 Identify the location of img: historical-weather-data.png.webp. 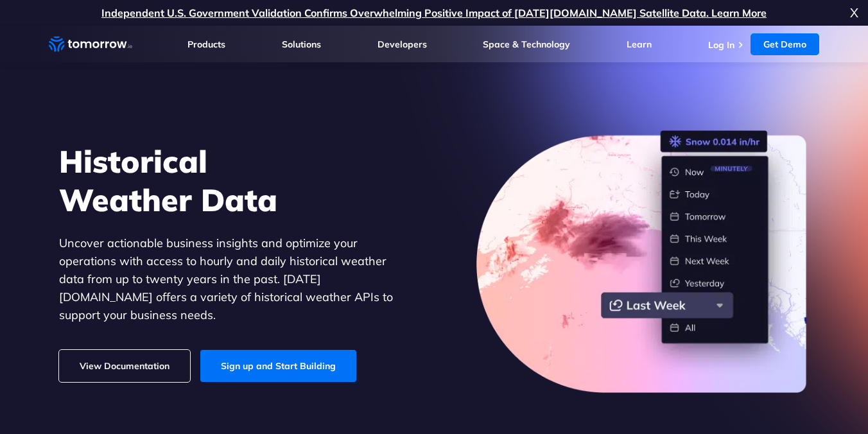
(643, 262).